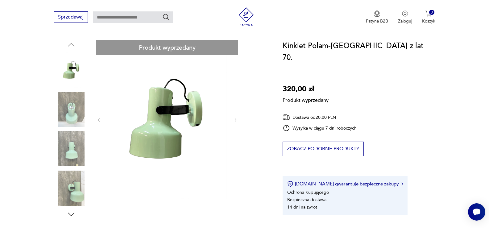 Image resolution: width=489 pixels, height=228 pixels. I want to click on img: Ikona dostawy, so click(286, 117).